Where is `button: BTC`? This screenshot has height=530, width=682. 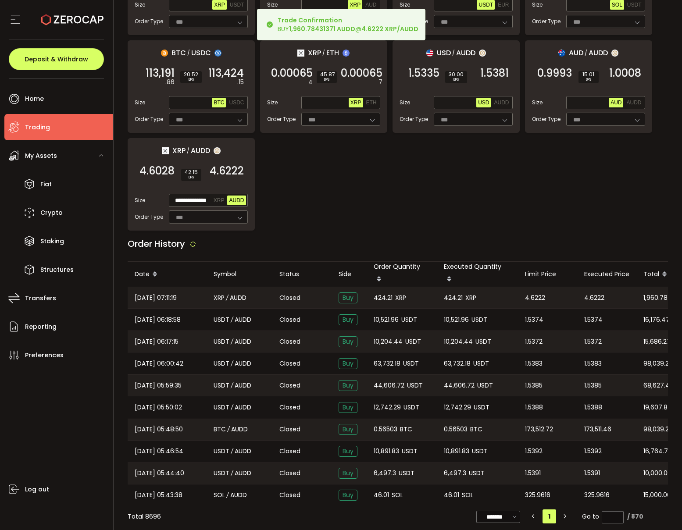
button: BTC is located at coordinates (219, 103).